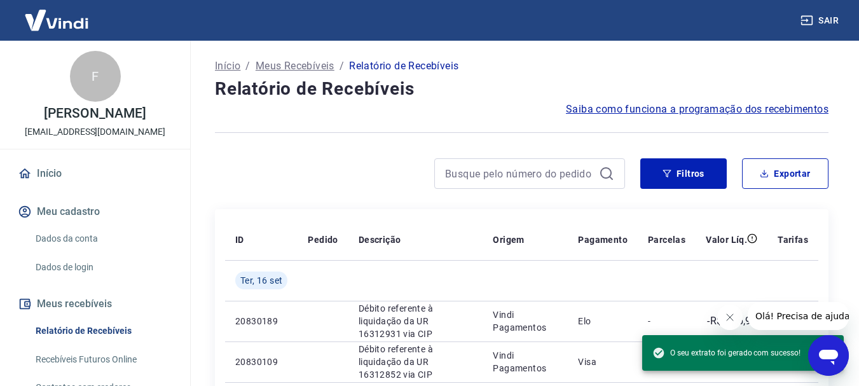 The image size is (859, 386). What do you see at coordinates (404, 66) in the screenshot?
I see `p: Relatório de Recebíveis` at bounding box center [404, 66].